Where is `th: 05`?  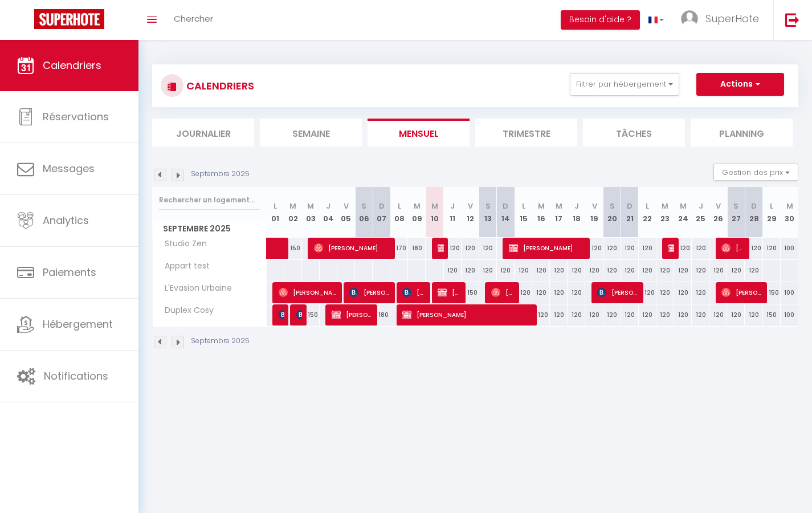 th: 05 is located at coordinates (346, 212).